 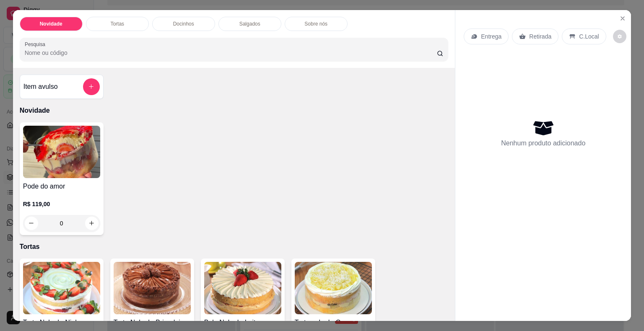 I want to click on p: Docinhos, so click(x=184, y=24).